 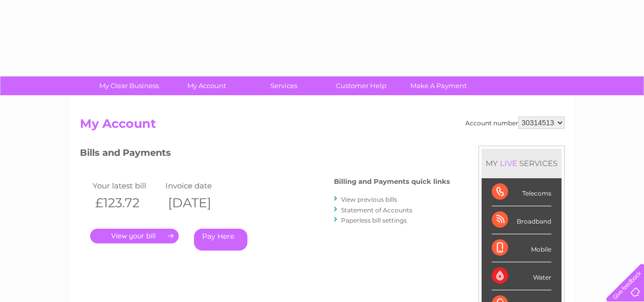 I want to click on div: Telecoms, so click(x=521, y=192).